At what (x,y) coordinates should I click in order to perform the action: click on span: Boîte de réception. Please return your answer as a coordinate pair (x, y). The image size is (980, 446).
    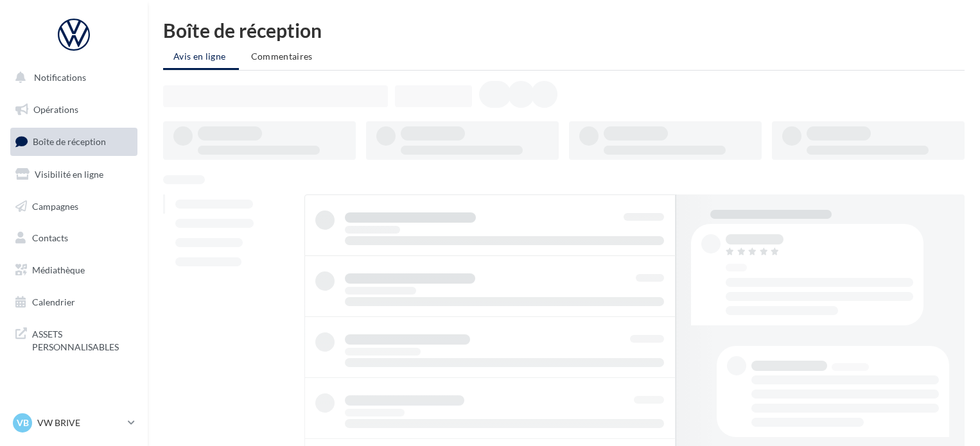
    Looking at the image, I should click on (69, 141).